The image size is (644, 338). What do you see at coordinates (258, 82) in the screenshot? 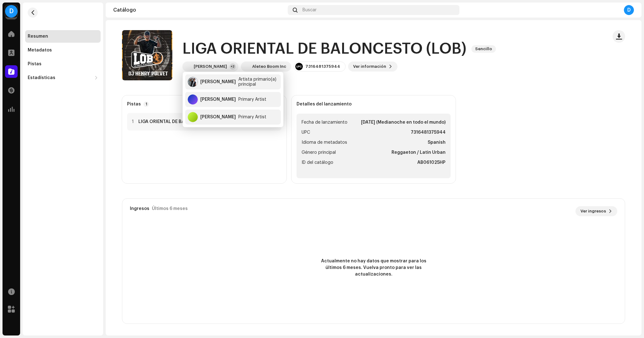
I see `div: Artista primario(a) principal` at bounding box center [258, 82].